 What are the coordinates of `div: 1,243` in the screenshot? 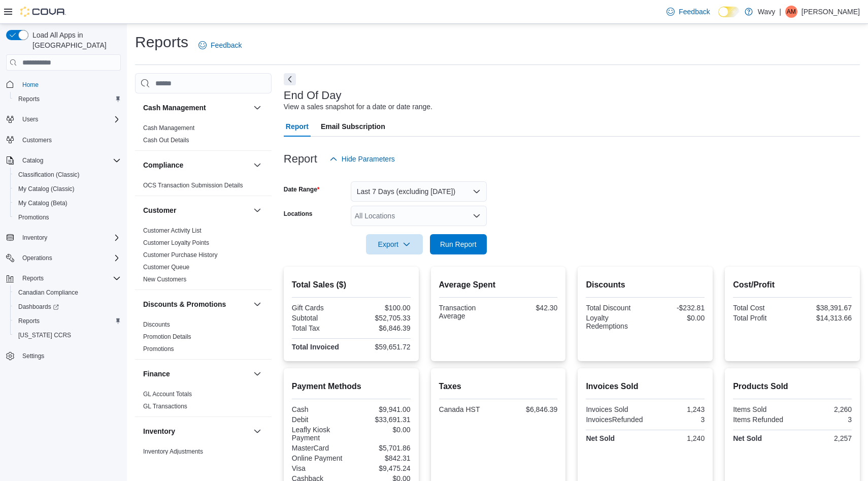 It's located at (676, 409).